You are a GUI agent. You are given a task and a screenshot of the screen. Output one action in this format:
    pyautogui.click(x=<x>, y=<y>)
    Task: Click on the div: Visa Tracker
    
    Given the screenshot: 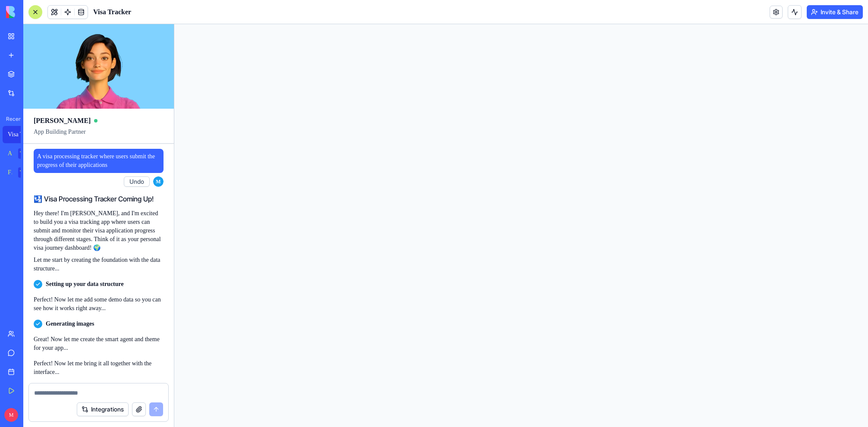 What is the action you would take?
    pyautogui.click(x=20, y=135)
    